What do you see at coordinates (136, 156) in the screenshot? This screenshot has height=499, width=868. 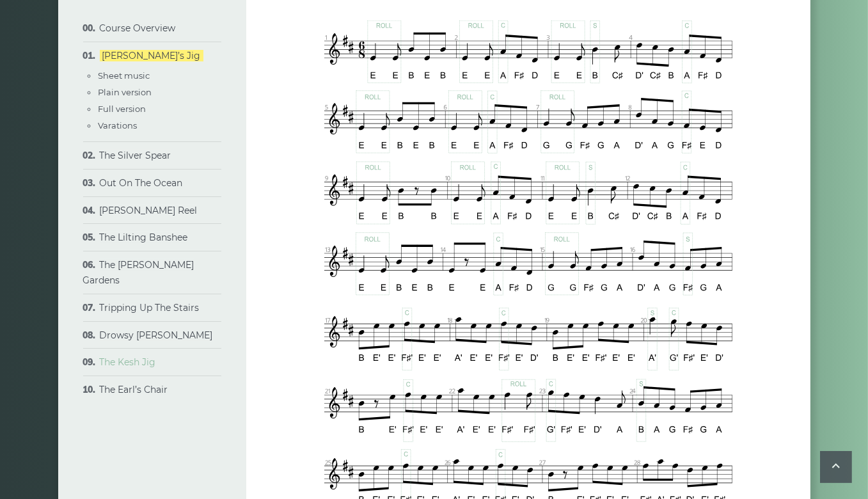 I see `a: The Silver Spear` at bounding box center [136, 156].